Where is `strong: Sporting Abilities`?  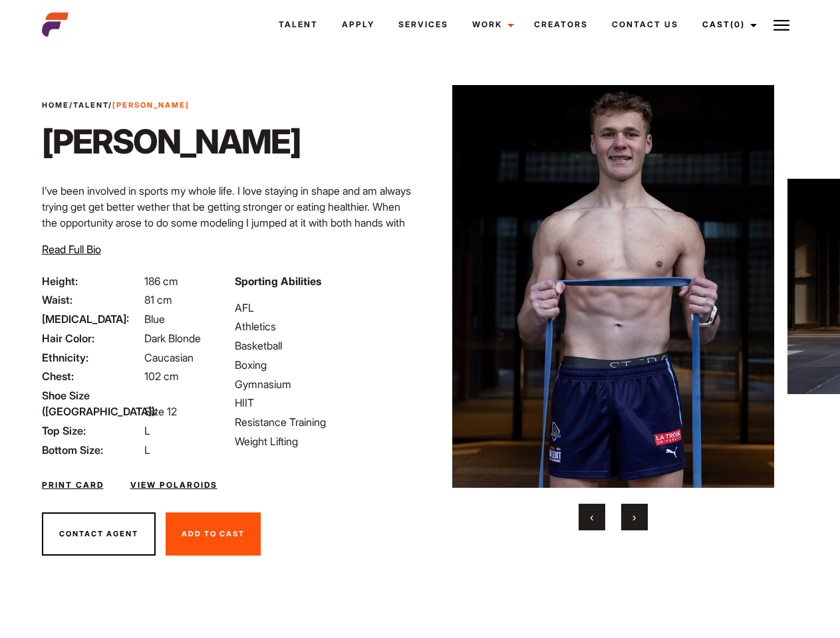 strong: Sporting Abilities is located at coordinates (278, 281).